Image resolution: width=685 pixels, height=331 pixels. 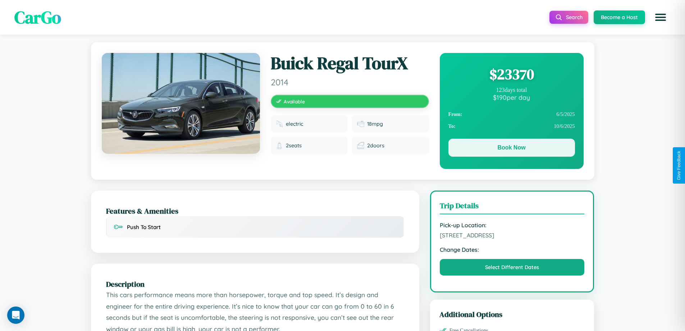 I want to click on button: Open menu, so click(x=661, y=17).